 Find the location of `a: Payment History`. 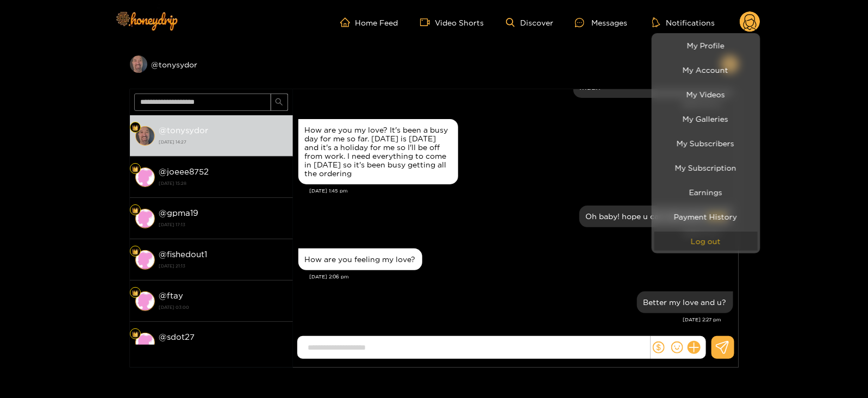

a: Payment History is located at coordinates (706, 217).